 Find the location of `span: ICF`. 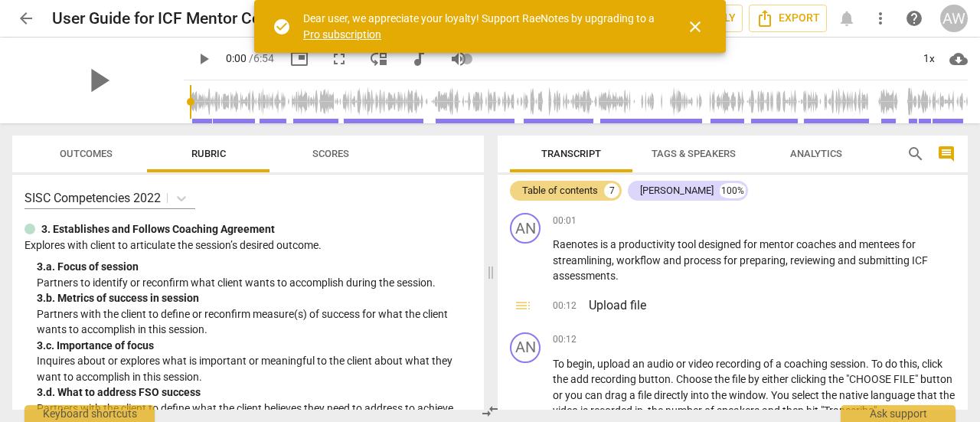

span: ICF is located at coordinates (920, 261).